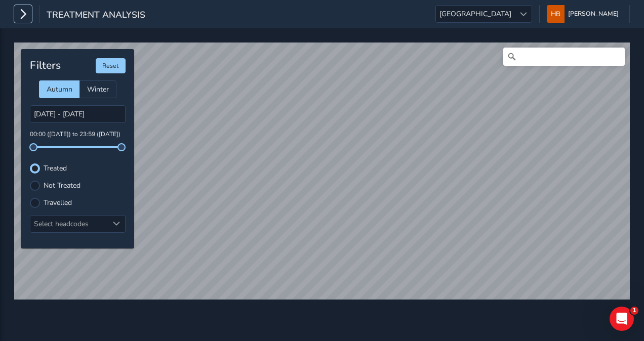 This screenshot has height=341, width=644. Describe the element at coordinates (45, 65) in the screenshot. I see `h4: Filters` at that location.